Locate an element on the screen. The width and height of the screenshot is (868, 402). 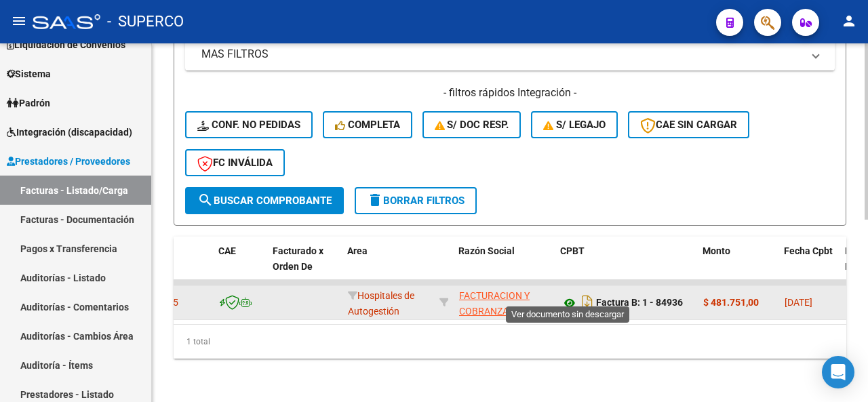
span: Liquidación de Convenios is located at coordinates (66, 45).